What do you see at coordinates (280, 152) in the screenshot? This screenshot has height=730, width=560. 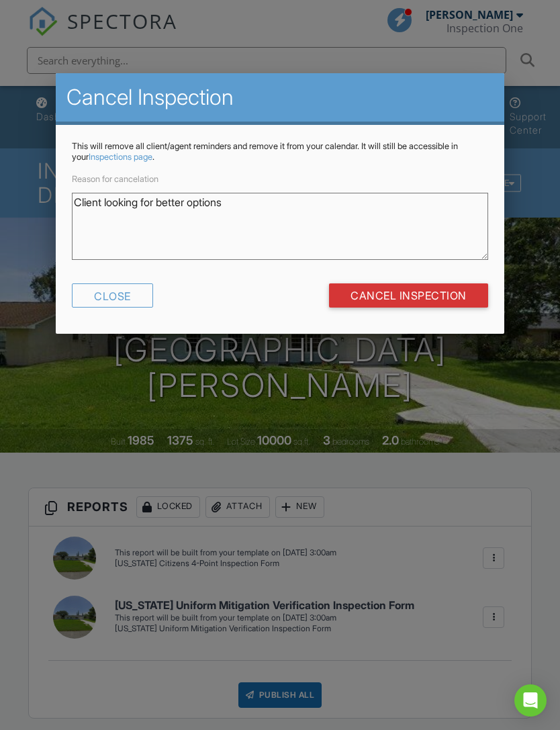 I see `p: This will remove all client/agent reminders and remove it from your calendar. It will still be ac...` at bounding box center [280, 152].